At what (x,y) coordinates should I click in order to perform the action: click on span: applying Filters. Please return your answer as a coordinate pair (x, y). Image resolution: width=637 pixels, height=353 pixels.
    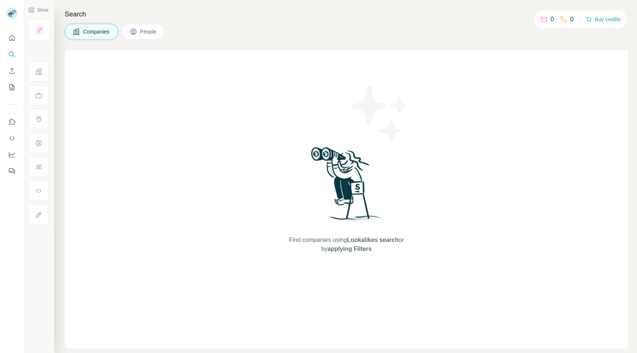
    Looking at the image, I should click on (350, 249).